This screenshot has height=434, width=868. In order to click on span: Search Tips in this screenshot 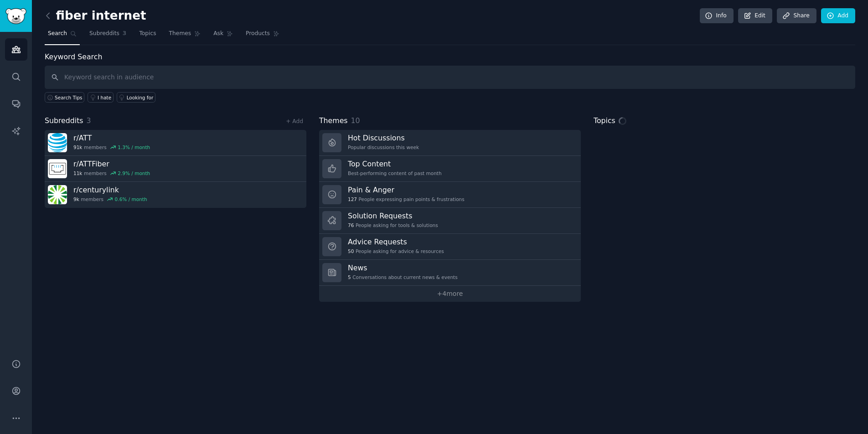, I will do `click(69, 97)`.